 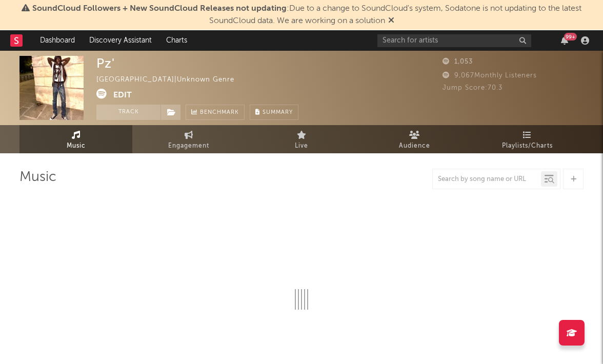 I want to click on span: Engagement, so click(x=188, y=146).